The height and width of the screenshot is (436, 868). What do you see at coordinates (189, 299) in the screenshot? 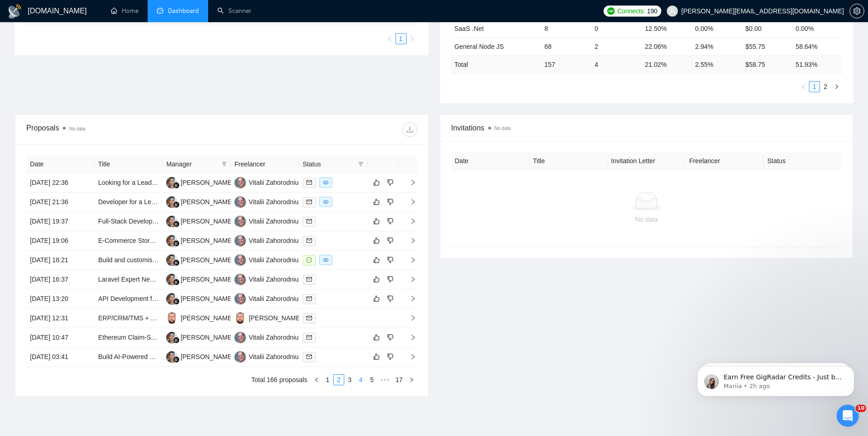
I see `a: API Development for PHP Site - Payment Processing Endpoints` at bounding box center [189, 299].